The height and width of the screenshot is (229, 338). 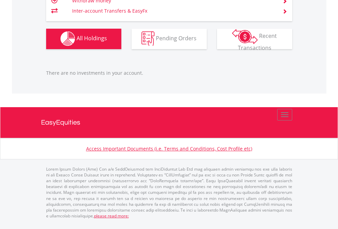 What do you see at coordinates (257, 42) in the screenshot?
I see `span: Recent Transactions` at bounding box center [257, 42].